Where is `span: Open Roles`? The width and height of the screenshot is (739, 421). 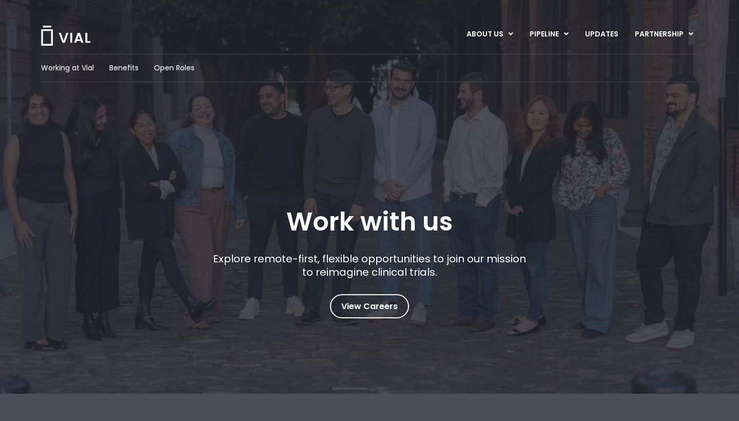 span: Open Roles is located at coordinates (174, 68).